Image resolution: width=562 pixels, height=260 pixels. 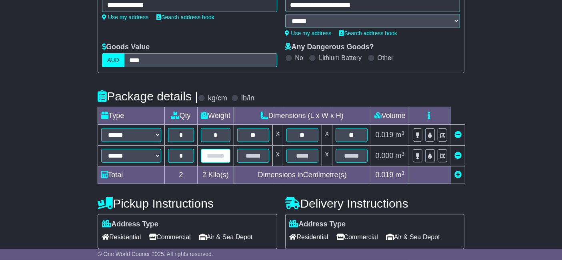 I want to click on h4: Delivery Instructions, so click(x=375, y=203).